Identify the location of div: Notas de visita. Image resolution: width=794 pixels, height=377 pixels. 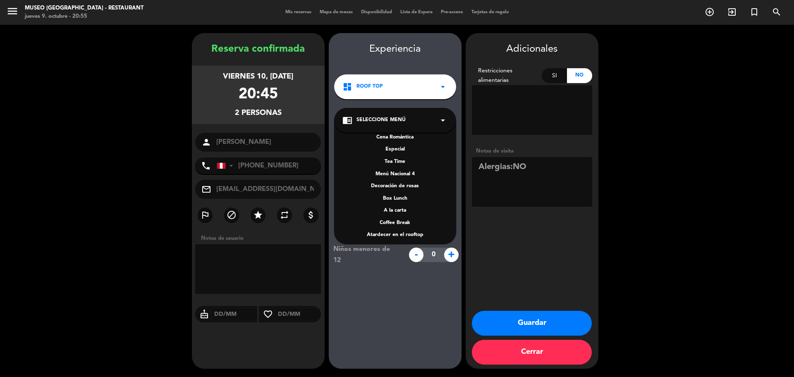
(532, 151).